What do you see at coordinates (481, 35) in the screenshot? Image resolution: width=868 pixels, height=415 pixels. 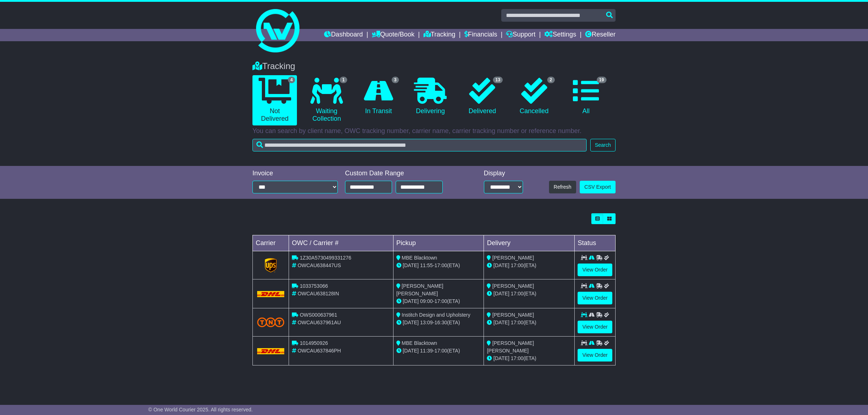 I see `a: Financials` at bounding box center [481, 35].